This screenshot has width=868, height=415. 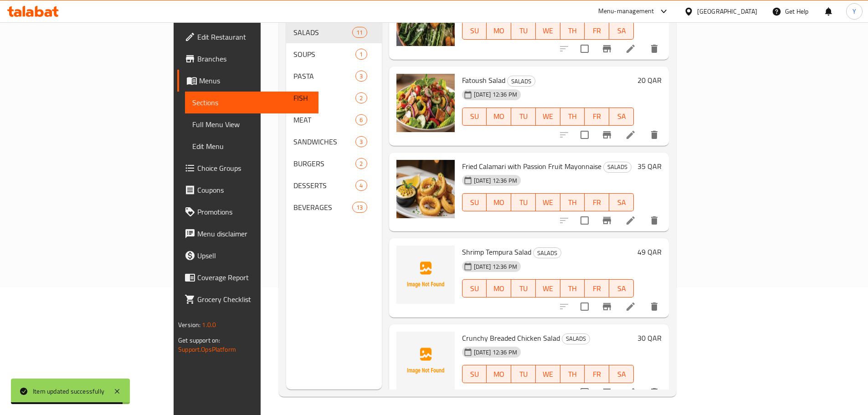 What do you see at coordinates (248, 212) in the screenshot?
I see `a: Promotions` at bounding box center [248, 212].